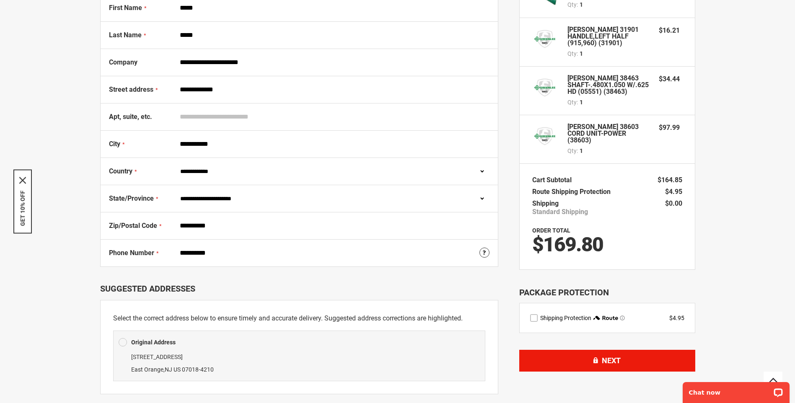 This screenshot has height=403, width=795. What do you see at coordinates (670, 180) in the screenshot?
I see `span: $164.85` at bounding box center [670, 180].